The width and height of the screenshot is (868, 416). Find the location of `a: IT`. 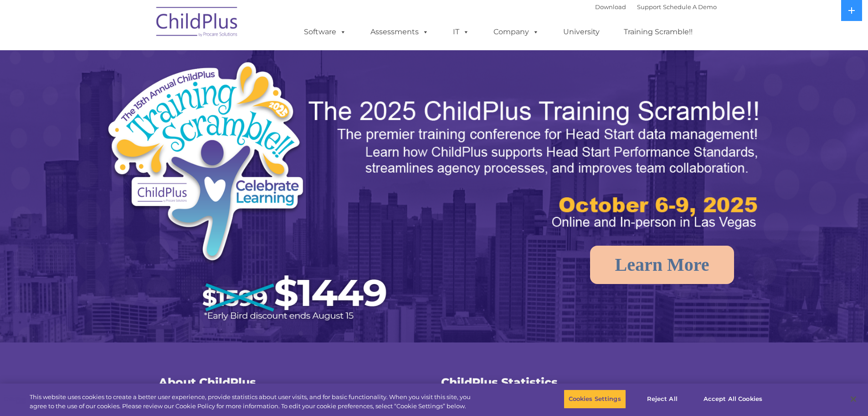

a: IT is located at coordinates (461, 32).